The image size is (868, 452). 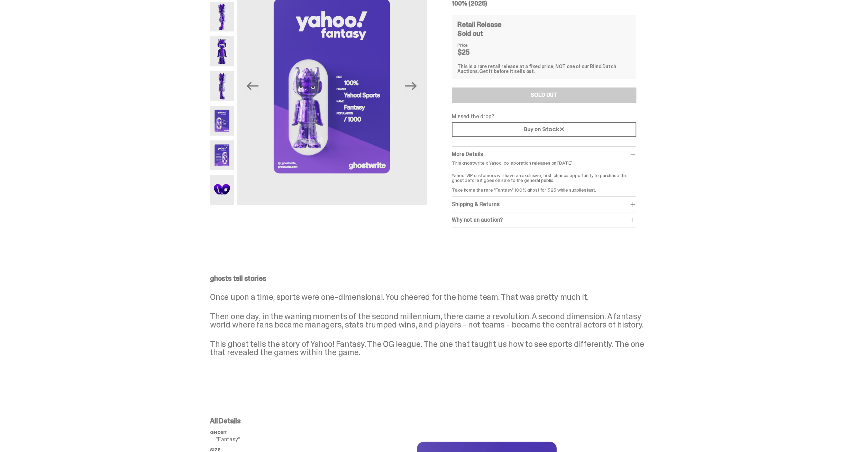 What do you see at coordinates (479, 24) in the screenshot?
I see `h4: Retail Release` at bounding box center [479, 24].